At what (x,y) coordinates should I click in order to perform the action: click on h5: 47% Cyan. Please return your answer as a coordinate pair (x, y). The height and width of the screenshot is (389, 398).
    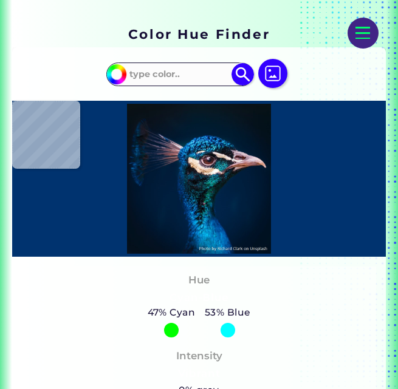
    Looking at the image, I should click on (171, 313).